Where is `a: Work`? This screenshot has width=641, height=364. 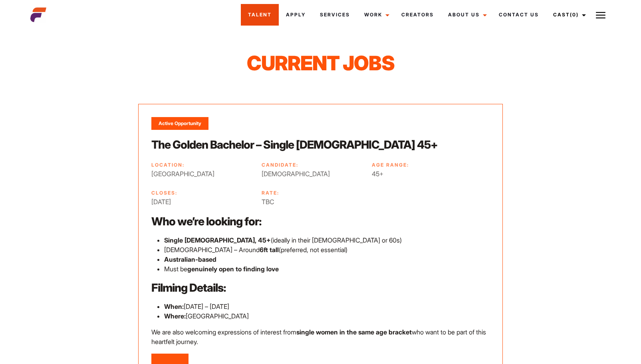
a: Work is located at coordinates (376, 15).